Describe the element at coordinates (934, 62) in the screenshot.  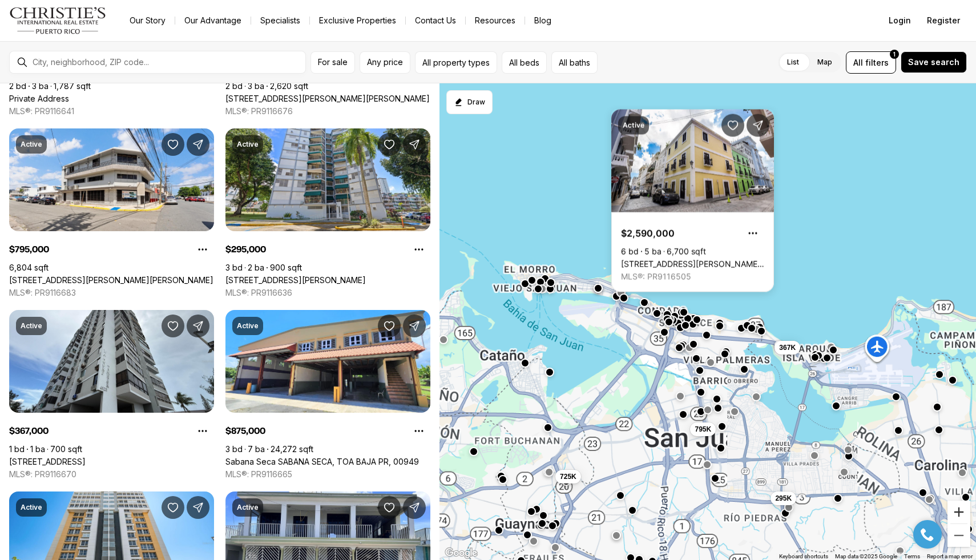
I see `span: Save search` at that location.